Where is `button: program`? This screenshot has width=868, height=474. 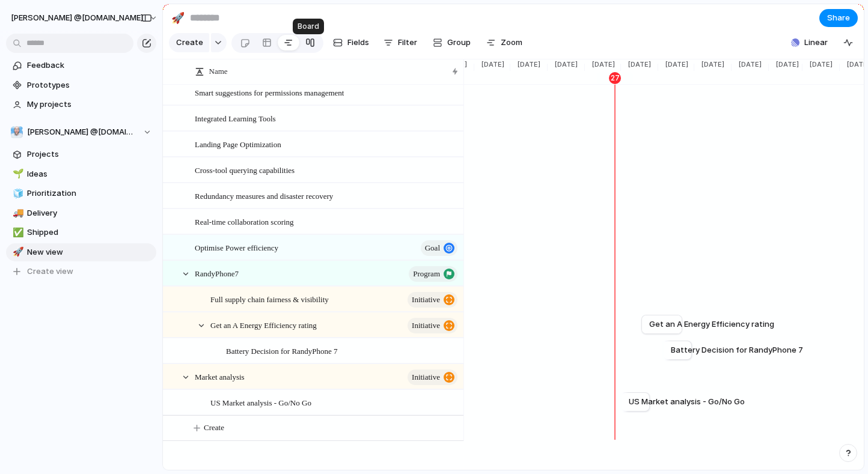 button: program is located at coordinates (433, 274).